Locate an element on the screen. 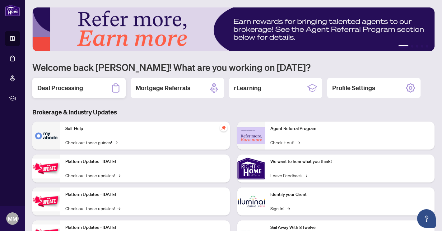 The width and height of the screenshot is (442, 231). button: 2 is located at coordinates (412, 46).